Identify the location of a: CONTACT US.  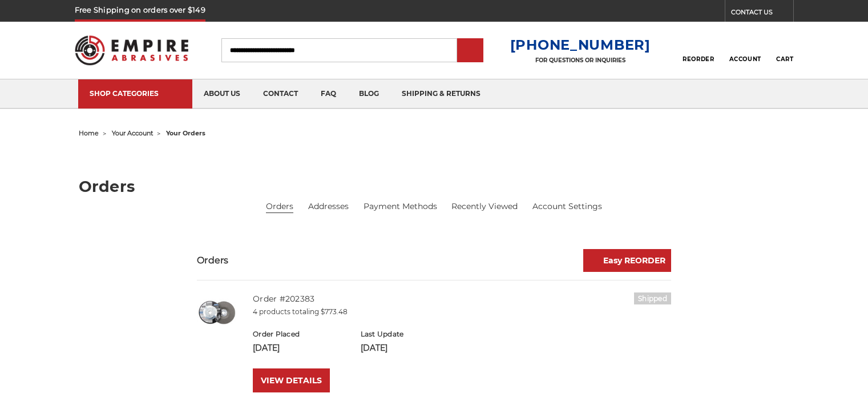
(762, 14).